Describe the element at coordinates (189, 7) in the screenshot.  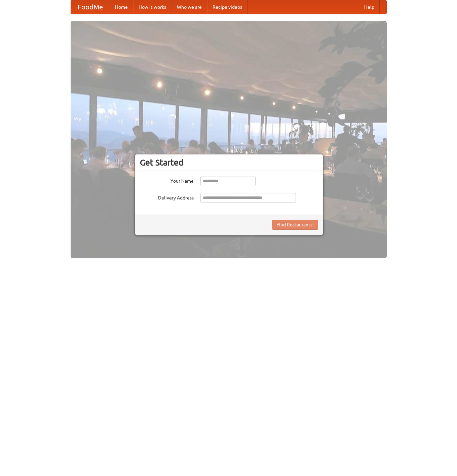
I see `a: Who we are` at that location.